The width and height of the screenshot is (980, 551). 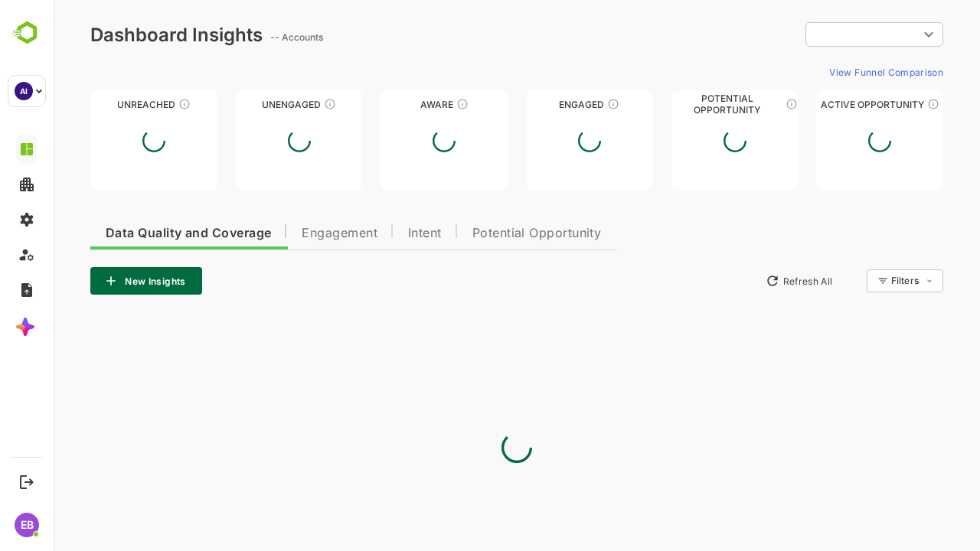 What do you see at coordinates (483, 233) in the screenshot?
I see `span: Potential Opportunity` at bounding box center [483, 233].